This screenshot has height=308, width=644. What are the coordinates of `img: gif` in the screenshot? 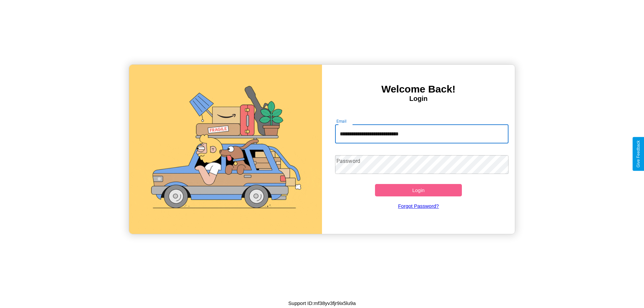 It's located at (226, 149).